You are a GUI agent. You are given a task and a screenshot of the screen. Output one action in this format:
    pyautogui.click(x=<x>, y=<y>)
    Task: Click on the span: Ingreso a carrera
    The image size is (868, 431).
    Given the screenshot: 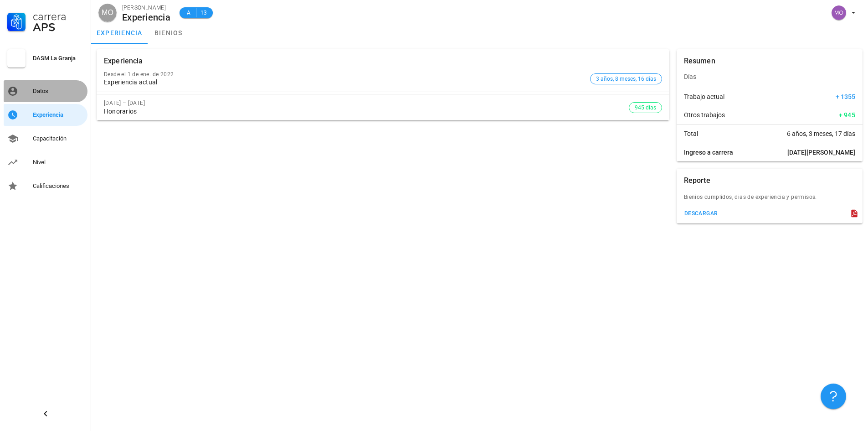 What is the action you would take?
    pyautogui.click(x=708, y=152)
    